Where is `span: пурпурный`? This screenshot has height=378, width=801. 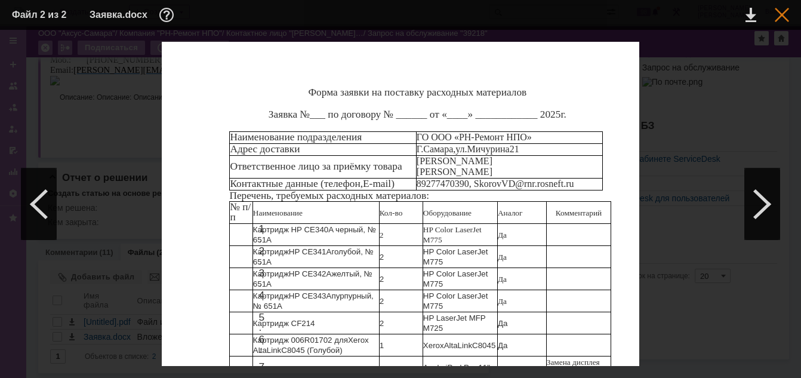
span: пурпурный is located at coordinates (351, 296).